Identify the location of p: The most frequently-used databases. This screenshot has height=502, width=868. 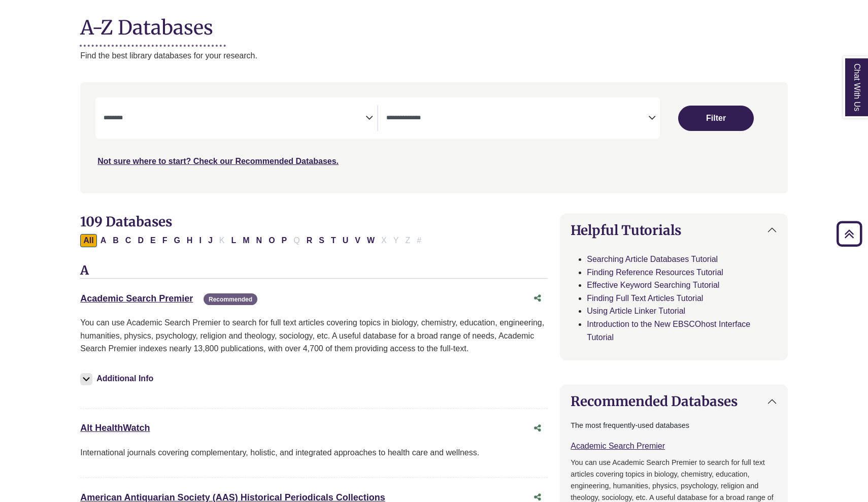
(673, 425).